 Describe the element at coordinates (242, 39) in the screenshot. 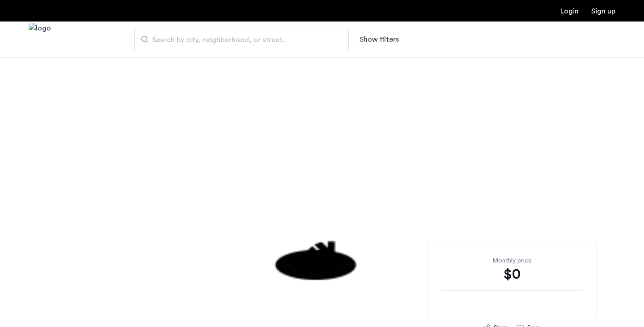

I see `input: Apartment Search` at that location.